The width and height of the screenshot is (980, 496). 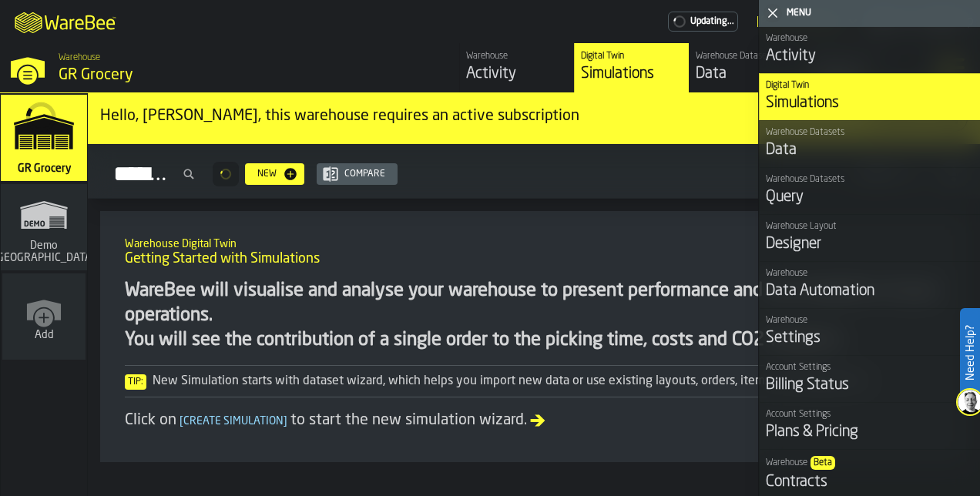 What do you see at coordinates (44, 229) in the screenshot?
I see `a: link-to-/wh/i/16932755-72b9-4ea4-9c69-3f1f3a500823/simulations` at bounding box center [44, 229].